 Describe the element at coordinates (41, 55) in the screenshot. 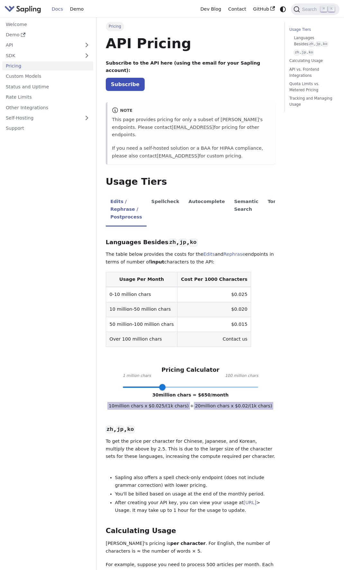

I see `a: SDK` at that location.